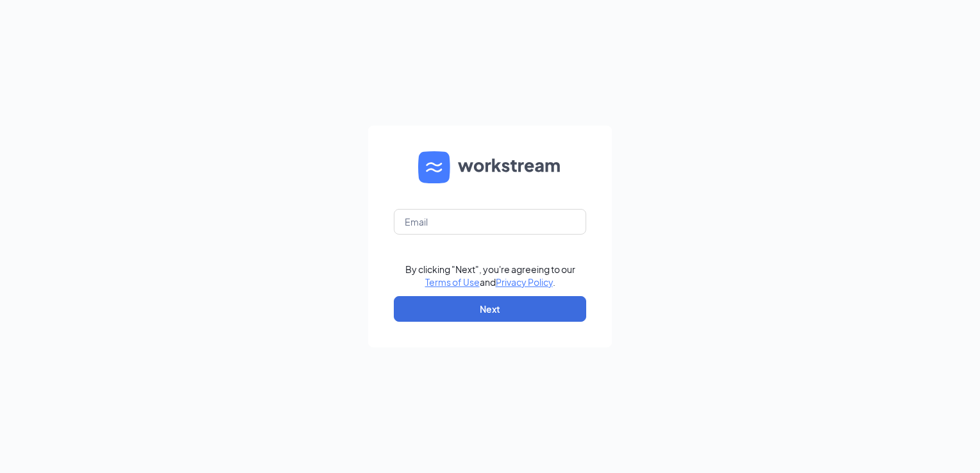  What do you see at coordinates (490, 222) in the screenshot?
I see `input: Email` at bounding box center [490, 222].